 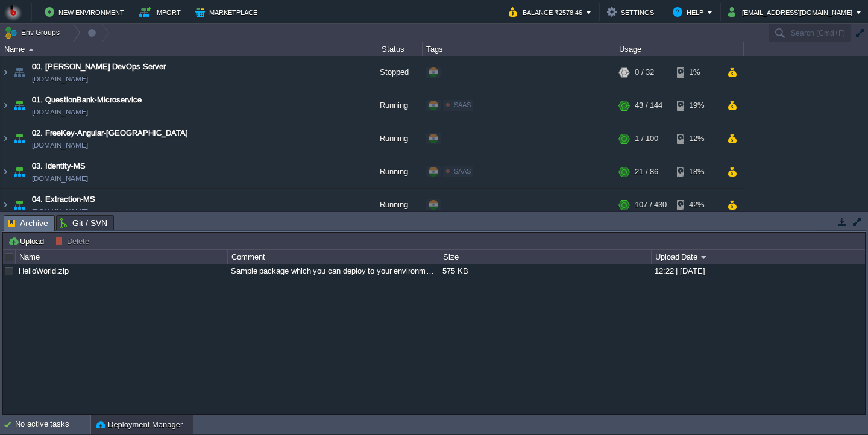 What do you see at coordinates (690, 12) in the screenshot?
I see `button: Help` at bounding box center [690, 12].